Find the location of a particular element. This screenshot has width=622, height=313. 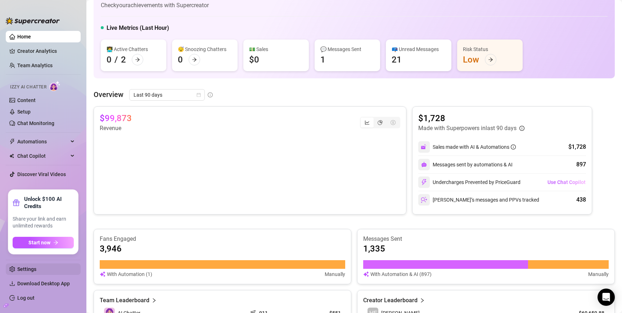

img: AI Chatter is located at coordinates (55, 86).